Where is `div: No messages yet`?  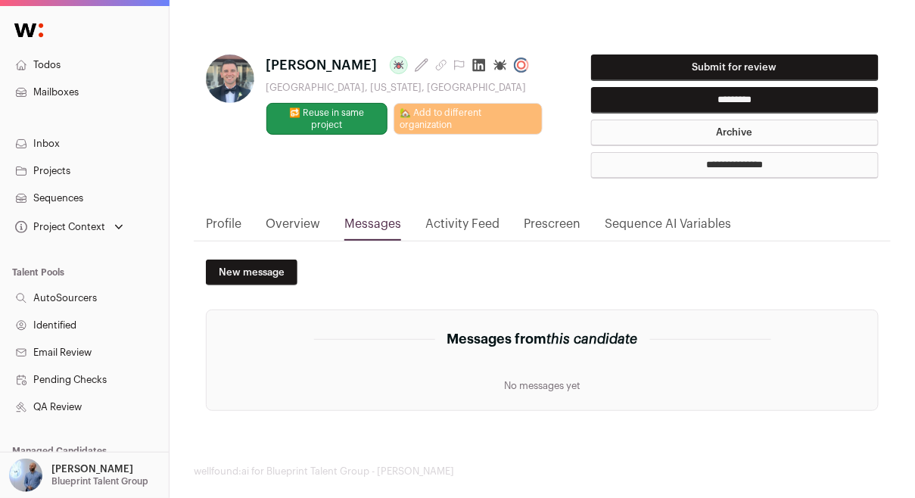
div: No messages yet is located at coordinates (542, 386).